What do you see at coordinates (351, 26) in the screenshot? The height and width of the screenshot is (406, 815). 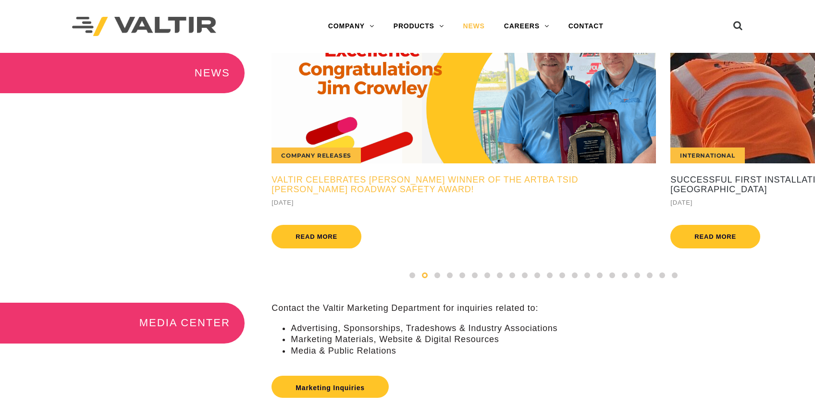 I see `a: COMPANY` at bounding box center [351, 26].